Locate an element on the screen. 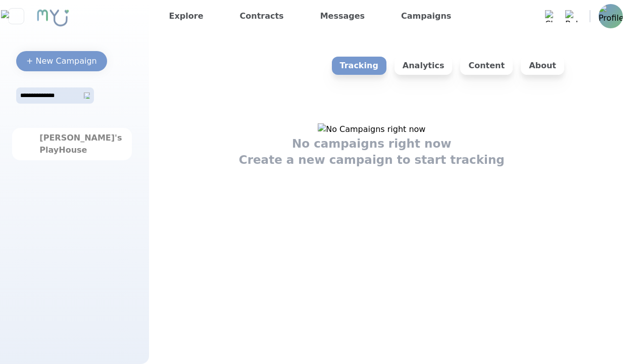  button: + New Campaign is located at coordinates (61, 61).